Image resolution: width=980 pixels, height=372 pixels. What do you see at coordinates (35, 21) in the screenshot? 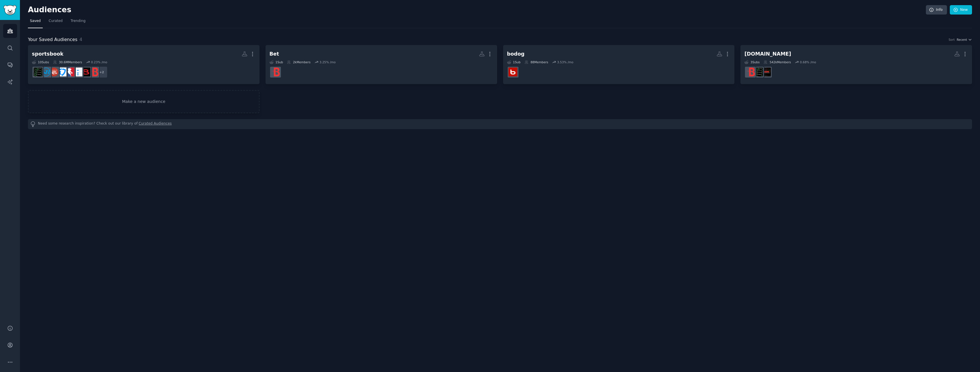
I see `span: Saved` at bounding box center [35, 21].